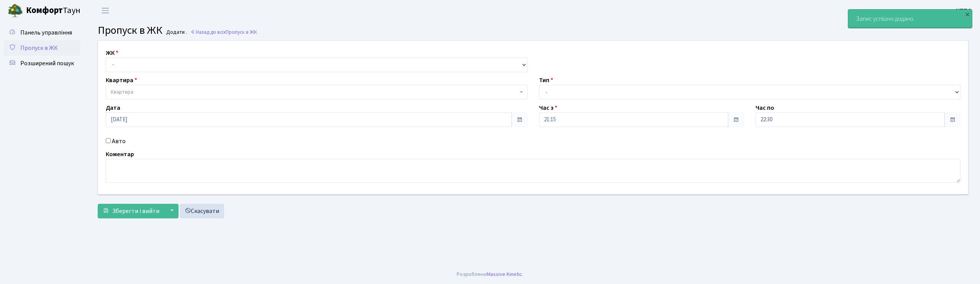 The image size is (980, 284). I want to click on small: Додати ., so click(176, 32).